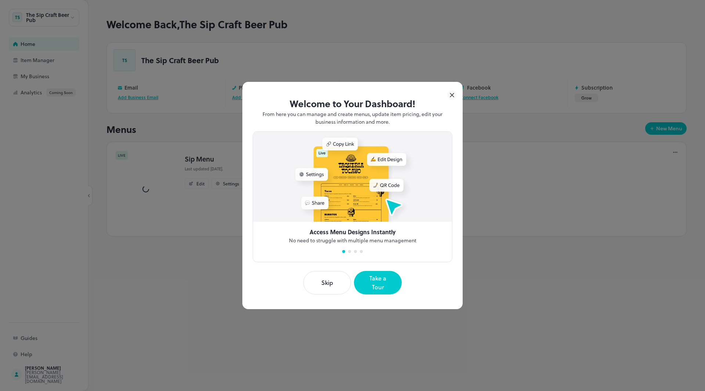  I want to click on p: From here you can manage and create menus, update item pricing, edit your business information an..., so click(352, 118).